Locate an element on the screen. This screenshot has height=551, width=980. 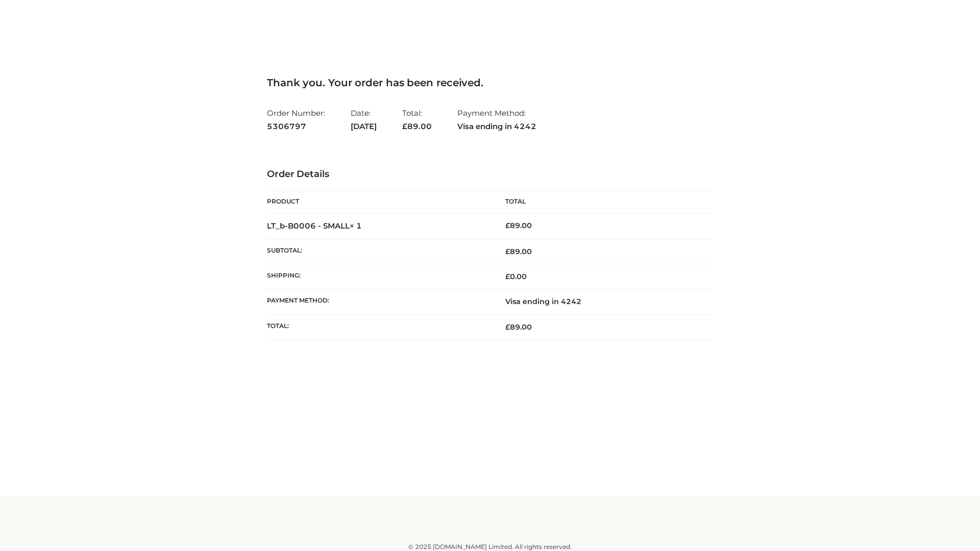
h3: Thank you. Your order has been received. is located at coordinates (490, 83).